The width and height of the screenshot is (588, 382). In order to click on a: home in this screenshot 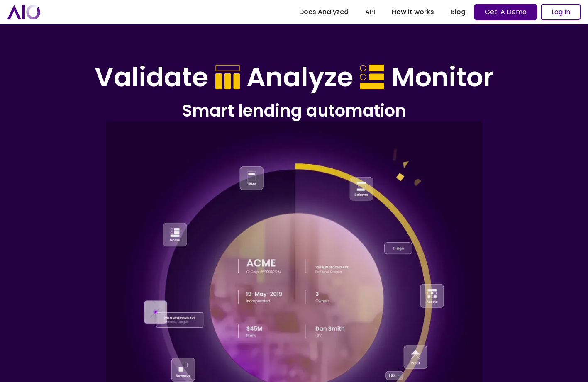, I will do `click(24, 12)`.